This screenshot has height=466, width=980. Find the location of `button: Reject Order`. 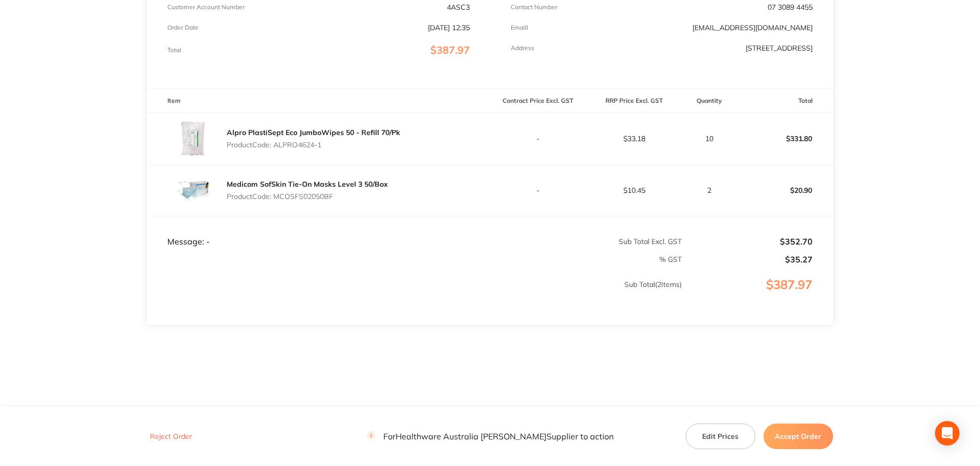

button: Reject Order is located at coordinates (171, 436).